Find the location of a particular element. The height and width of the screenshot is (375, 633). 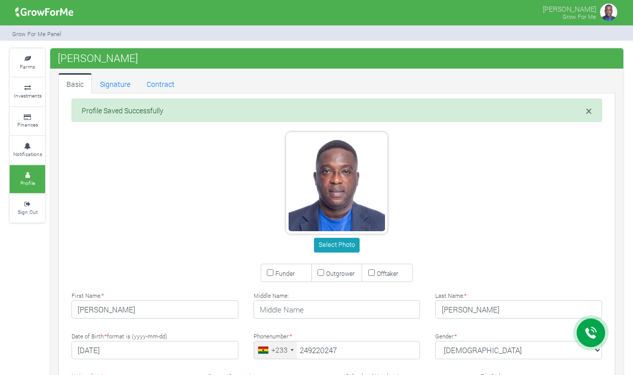

a: Finances is located at coordinates (27, 121).